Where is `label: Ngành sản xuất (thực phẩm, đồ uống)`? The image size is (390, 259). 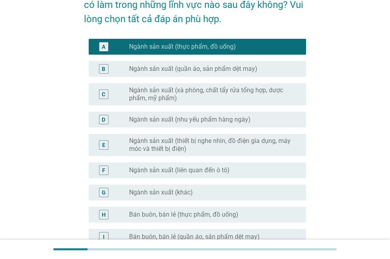 label: Ngành sản xuất (thực phẩm, đồ uống) is located at coordinates (183, 47).